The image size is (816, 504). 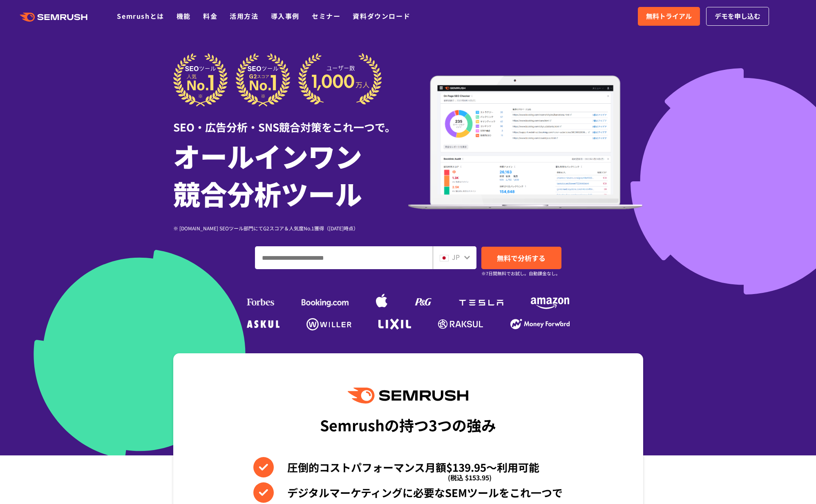 I want to click on div: SEO・広告分析・SNS競合対策をこれ一つで。, so click(x=290, y=121).